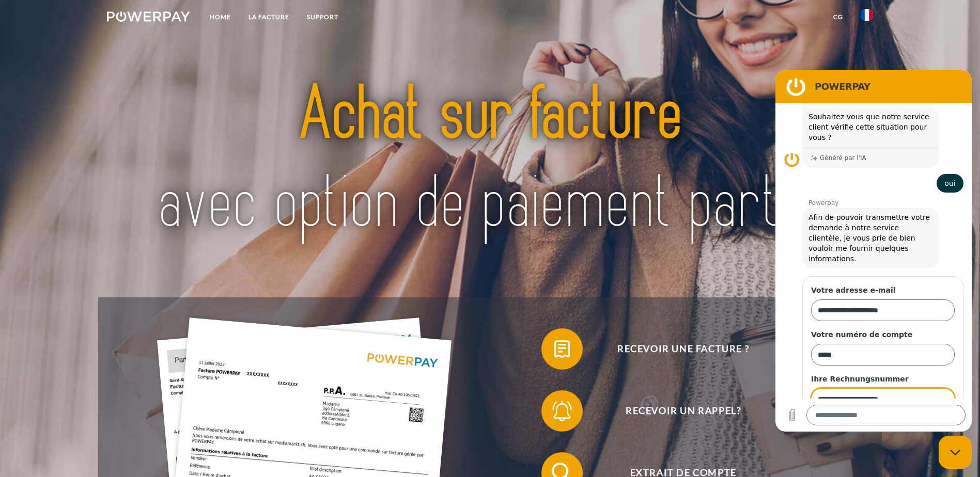 The height and width of the screenshot is (477, 980). I want to click on a: Recevoir un rappel?, so click(676, 411).